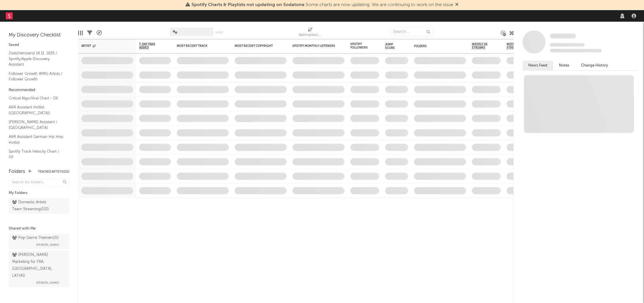 The image size is (644, 303). What do you see at coordinates (39, 206) in the screenshot?
I see `a: Domestic Artists Team Streaming(132)` at bounding box center [39, 206].